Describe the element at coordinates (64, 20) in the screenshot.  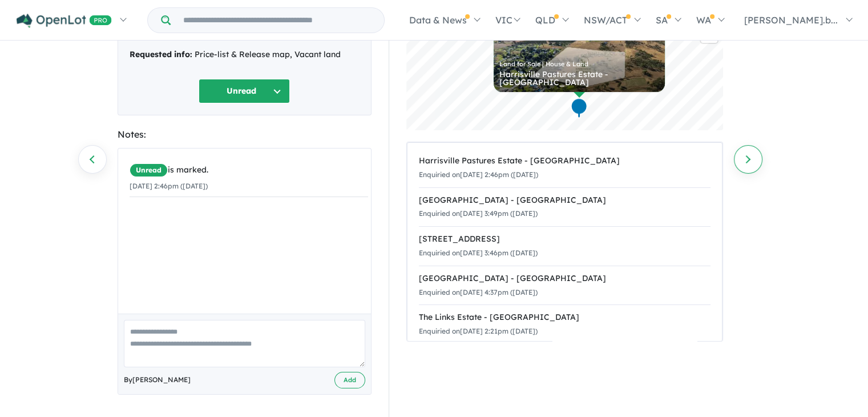
I see `img: Openlot PRO Logo White` at that location.